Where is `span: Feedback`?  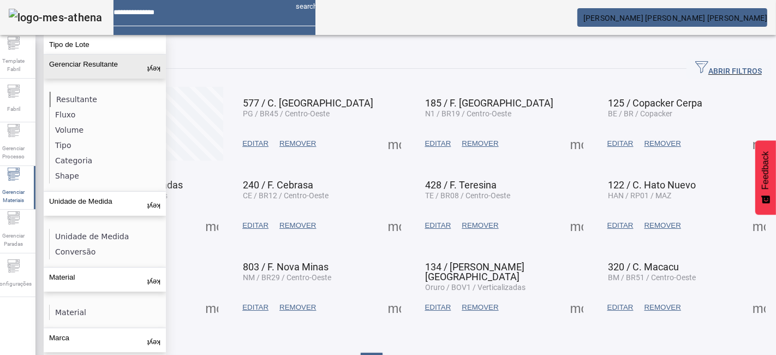
span: Feedback is located at coordinates (765, 170).